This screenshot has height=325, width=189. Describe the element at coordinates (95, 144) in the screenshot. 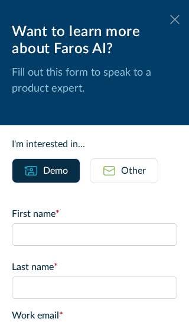

I see `div: I'm interested in...` at that location.